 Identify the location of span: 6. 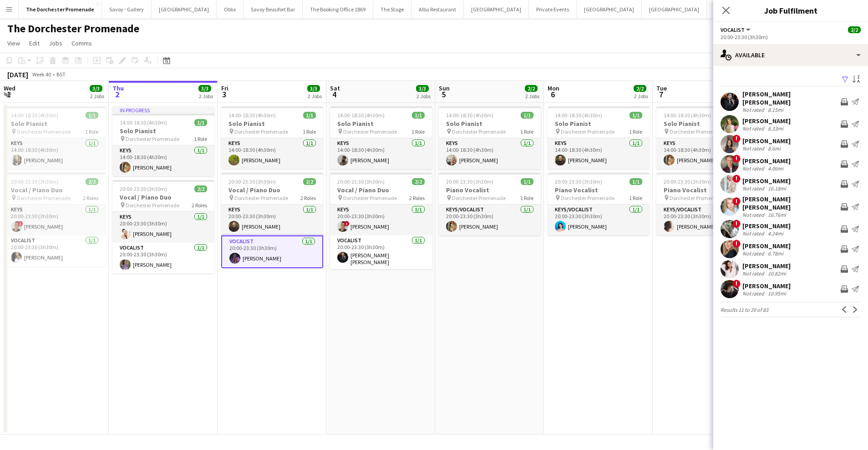
(552, 94).